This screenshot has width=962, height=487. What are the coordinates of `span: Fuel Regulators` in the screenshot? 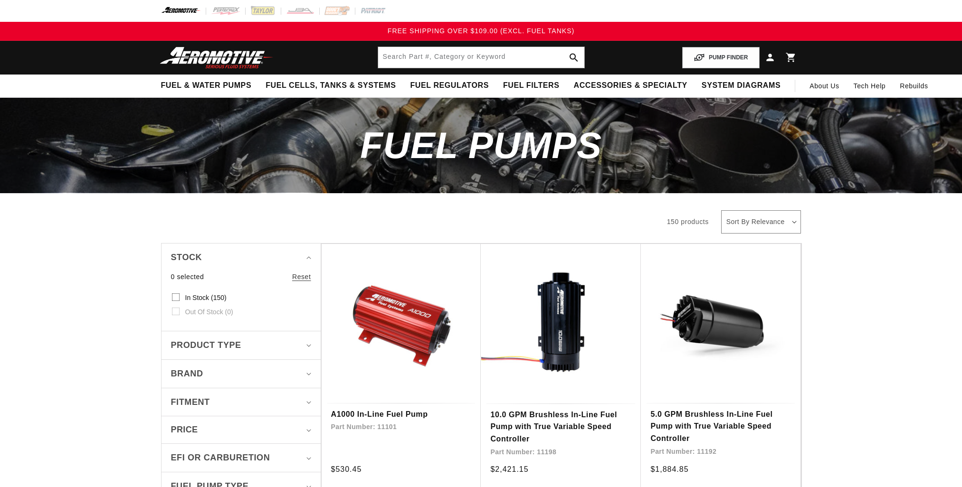 It's located at (449, 86).